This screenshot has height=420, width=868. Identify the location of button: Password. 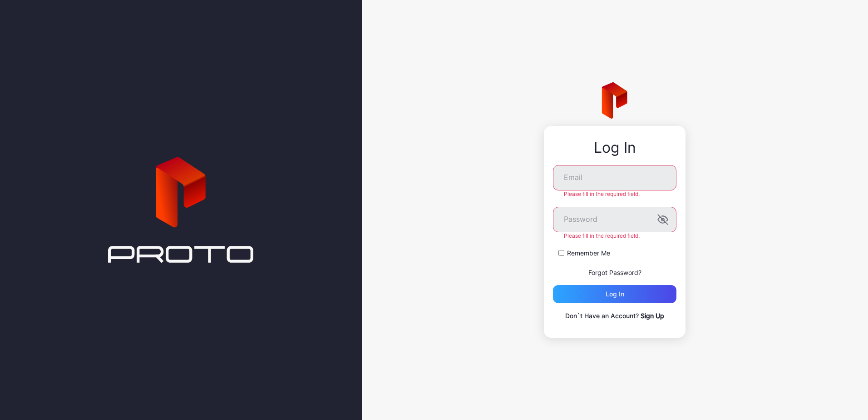
(662, 220).